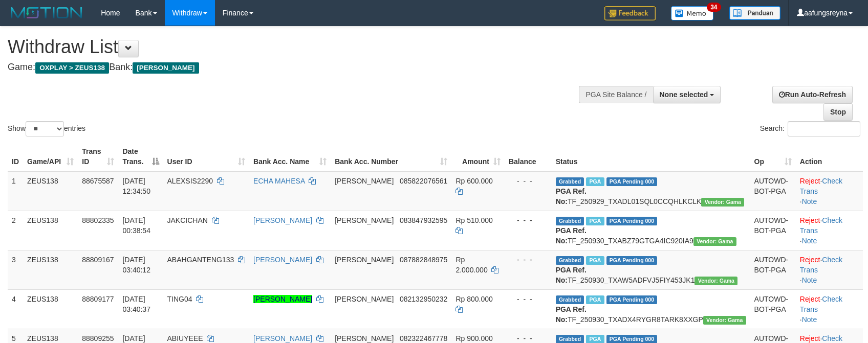 The height and width of the screenshot is (343, 868). Describe the element at coordinates (651, 156) in the screenshot. I see `th: Status` at that location.